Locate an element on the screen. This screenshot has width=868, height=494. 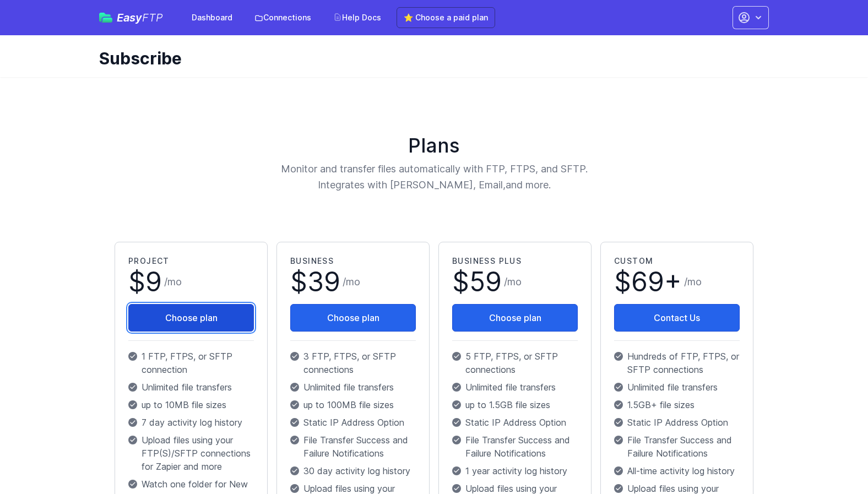
h2: Project is located at coordinates (191, 261).